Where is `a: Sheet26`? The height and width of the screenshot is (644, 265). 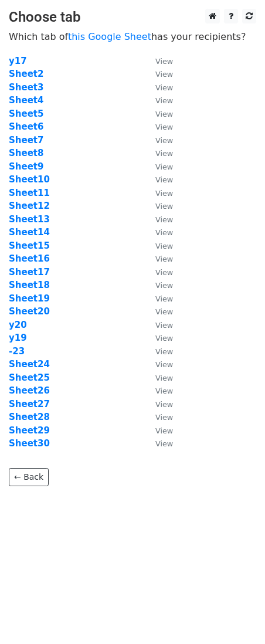 a: Sheet26 is located at coordinates (29, 391).